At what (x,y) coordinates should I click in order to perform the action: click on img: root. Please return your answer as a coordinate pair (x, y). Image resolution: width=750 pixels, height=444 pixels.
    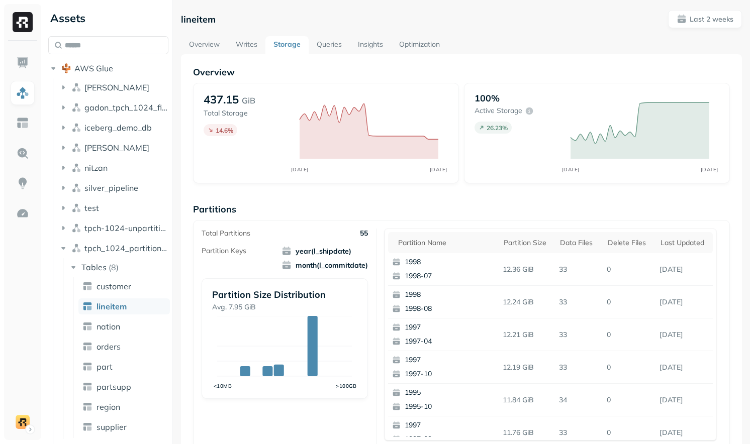
    Looking at the image, I should click on (66, 68).